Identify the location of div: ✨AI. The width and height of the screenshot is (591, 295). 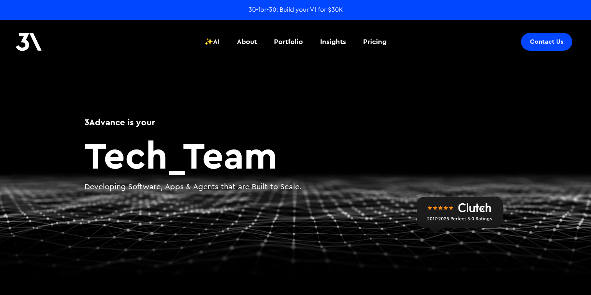
(212, 42).